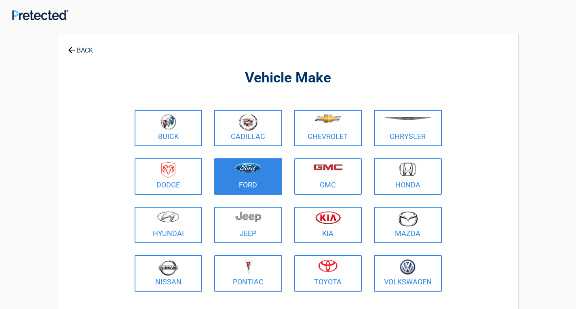 Image resolution: width=576 pixels, height=309 pixels. I want to click on img: hyundai, so click(168, 217).